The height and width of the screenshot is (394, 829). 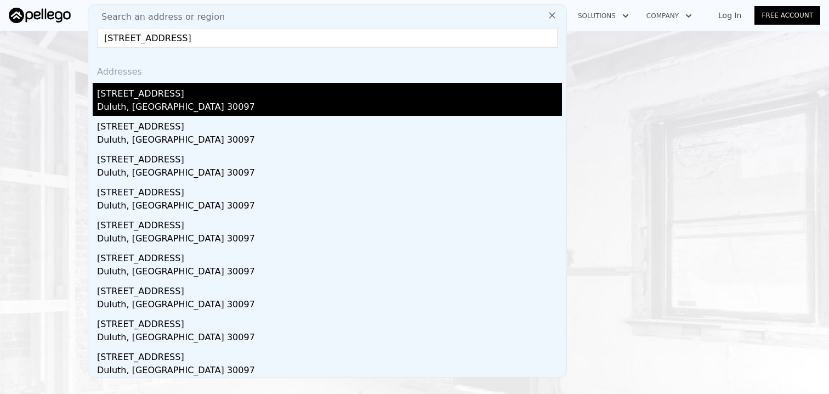 What do you see at coordinates (158, 17) in the screenshot?
I see `span: Search an address or region` at bounding box center [158, 17].